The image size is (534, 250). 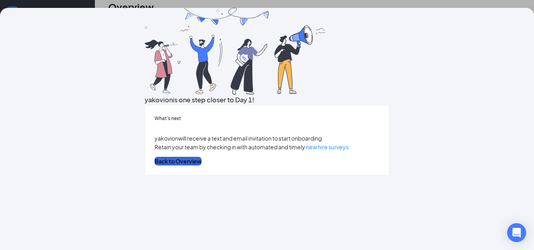 I want to click on div: Open Intercom Messenger, so click(x=516, y=233).